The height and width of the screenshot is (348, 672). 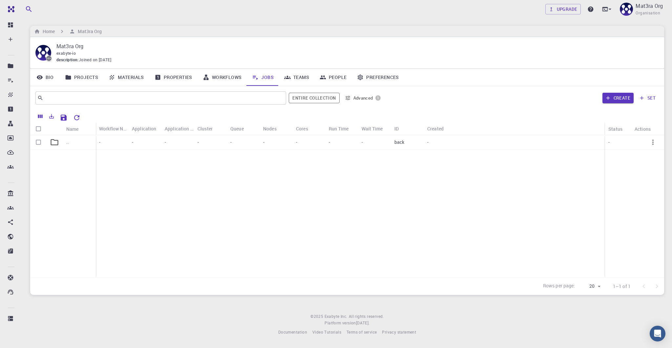 What do you see at coordinates (314, 98) in the screenshot?
I see `span: Filter throughout whole library including sets (folders)` at bounding box center [314, 98].